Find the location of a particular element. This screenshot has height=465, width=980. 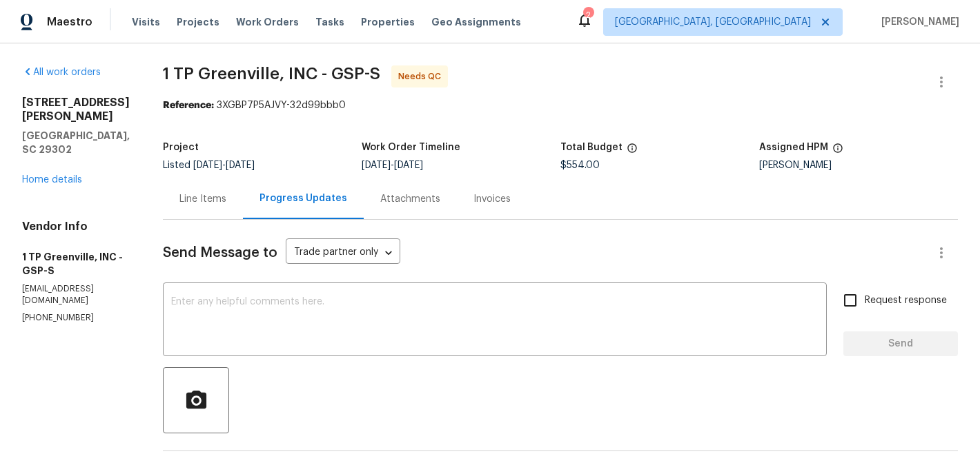

span: The hpm assigned to this work order. is located at coordinates (838, 152).